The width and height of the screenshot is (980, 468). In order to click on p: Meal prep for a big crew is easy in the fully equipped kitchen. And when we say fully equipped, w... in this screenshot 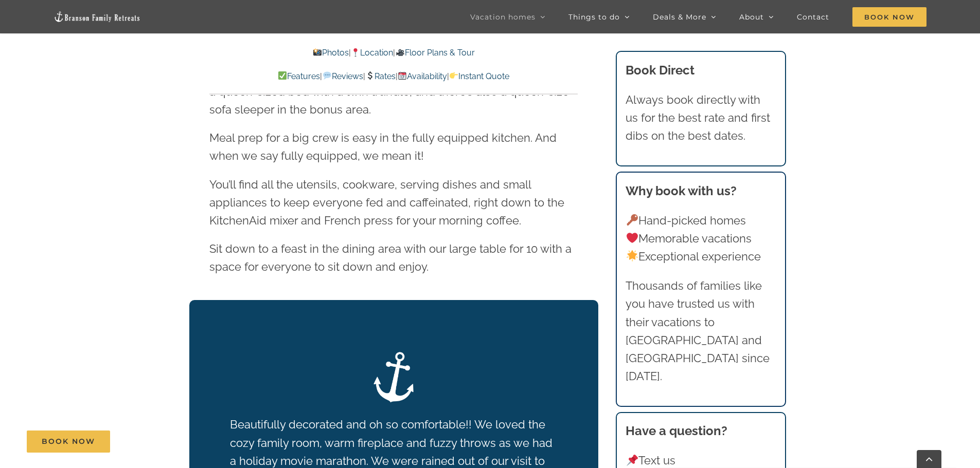, I will do `click(393, 147)`.